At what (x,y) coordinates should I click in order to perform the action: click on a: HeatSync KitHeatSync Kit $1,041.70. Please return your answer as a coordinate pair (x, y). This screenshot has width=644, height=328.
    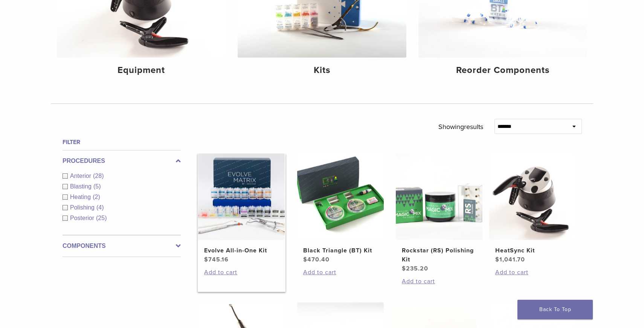
    Looking at the image, I should click on (533, 209).